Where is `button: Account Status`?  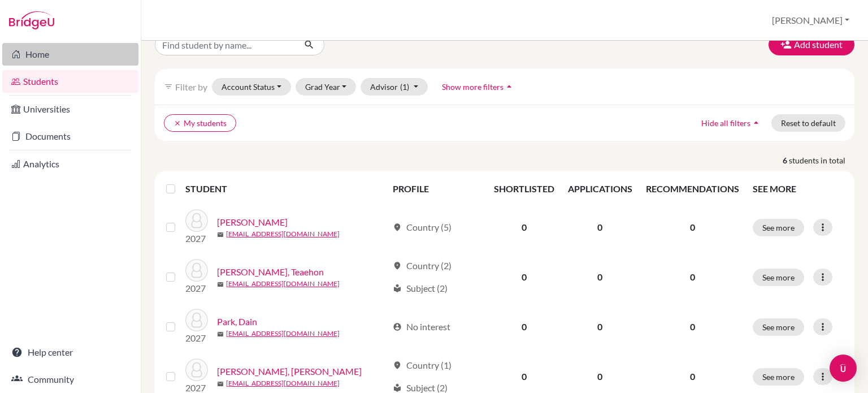 button: Account Status is located at coordinates (251, 87).